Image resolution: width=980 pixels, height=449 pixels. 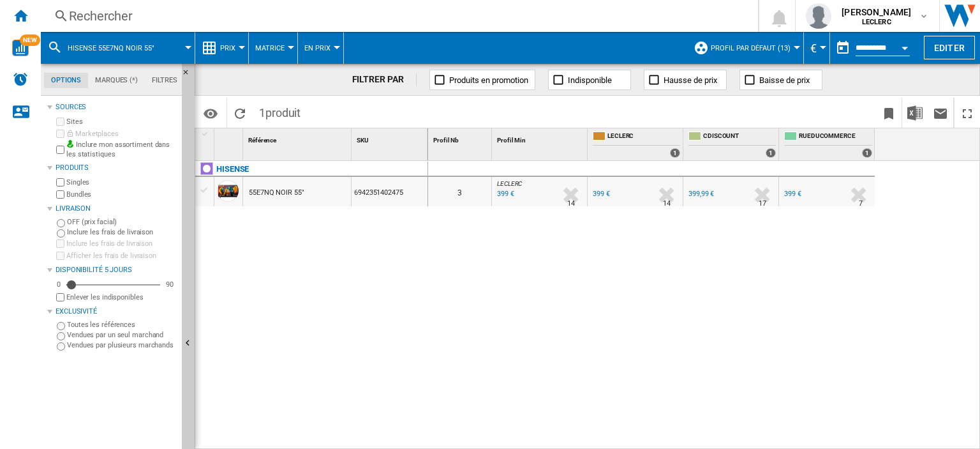 I want to click on div: Exclusivité, so click(x=116, y=311).